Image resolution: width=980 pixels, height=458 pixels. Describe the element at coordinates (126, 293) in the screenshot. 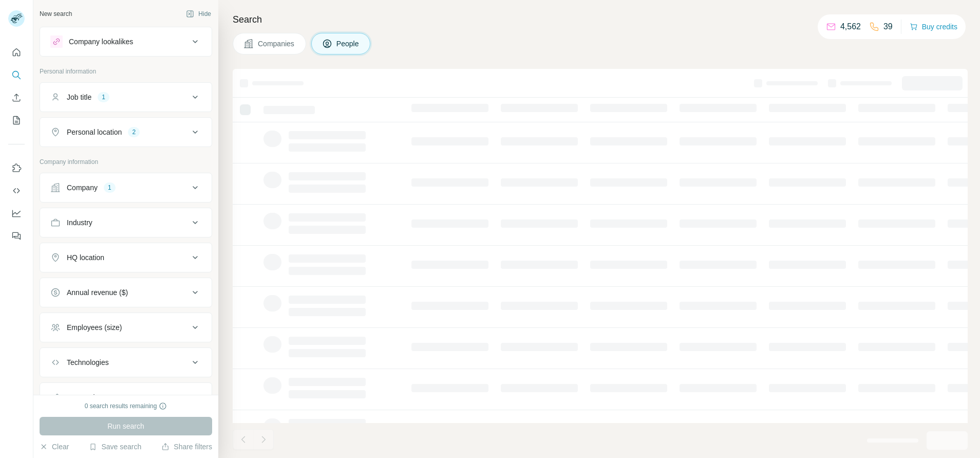

I see `button: Annual revenue ($)` at that location.